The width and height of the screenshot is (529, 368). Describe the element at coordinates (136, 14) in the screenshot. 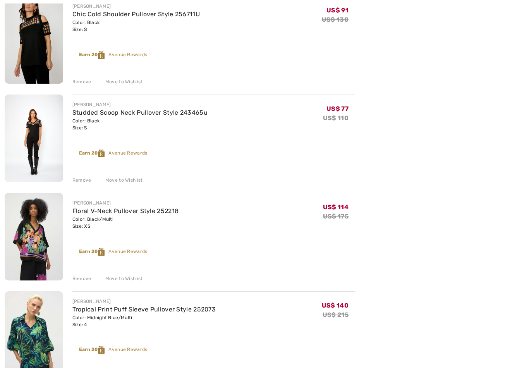

I see `a: Chic Cold Shoulder Pullover Style 256711U` at that location.